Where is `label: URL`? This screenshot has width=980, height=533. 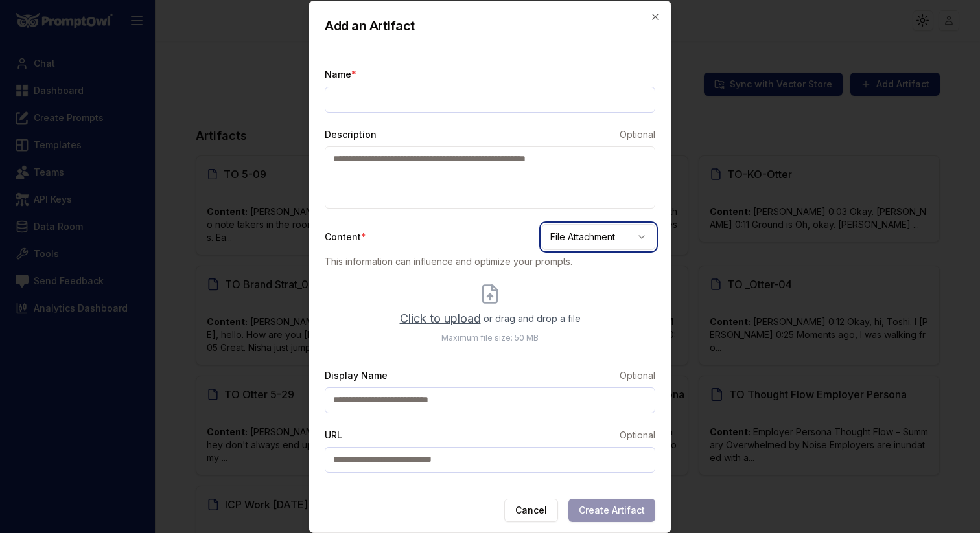 label: URL is located at coordinates (333, 436).